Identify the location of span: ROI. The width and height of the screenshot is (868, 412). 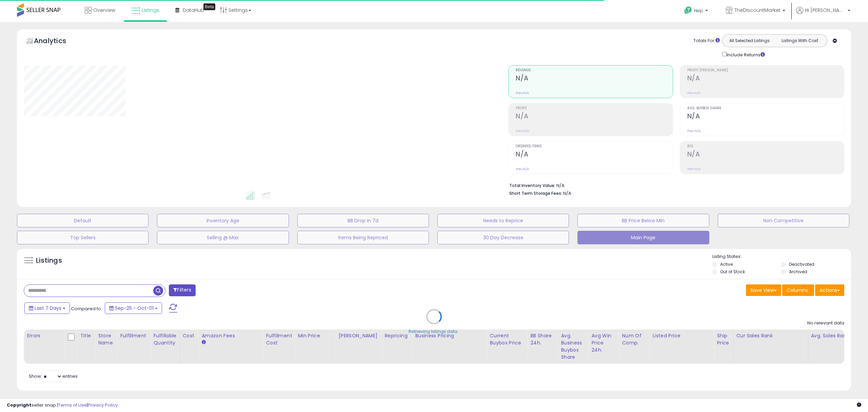
(766, 146).